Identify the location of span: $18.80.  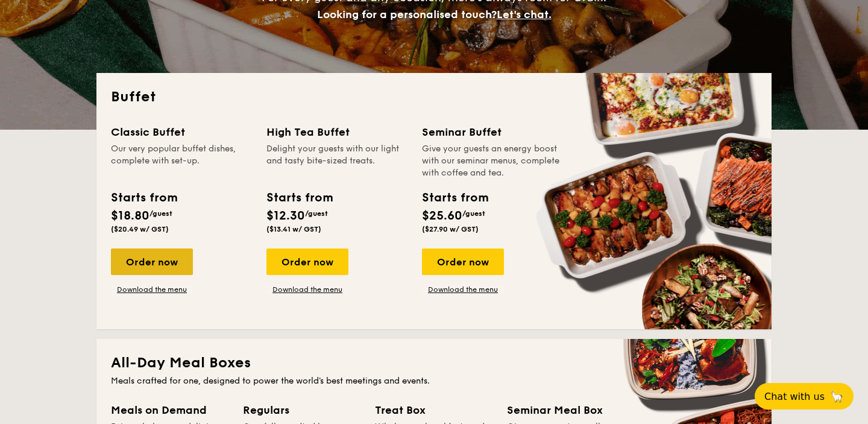
(130, 215).